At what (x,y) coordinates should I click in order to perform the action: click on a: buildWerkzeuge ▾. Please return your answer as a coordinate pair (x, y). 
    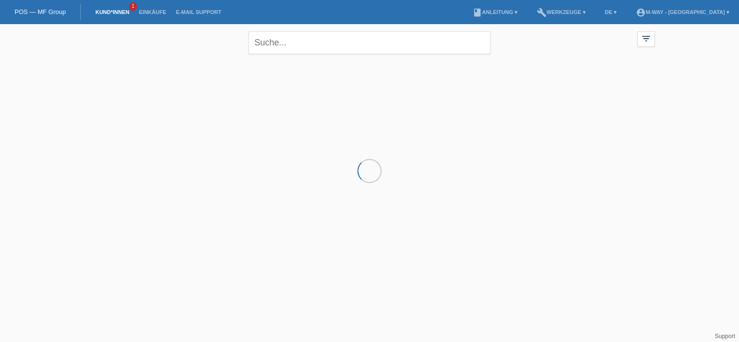
    Looking at the image, I should click on (561, 12).